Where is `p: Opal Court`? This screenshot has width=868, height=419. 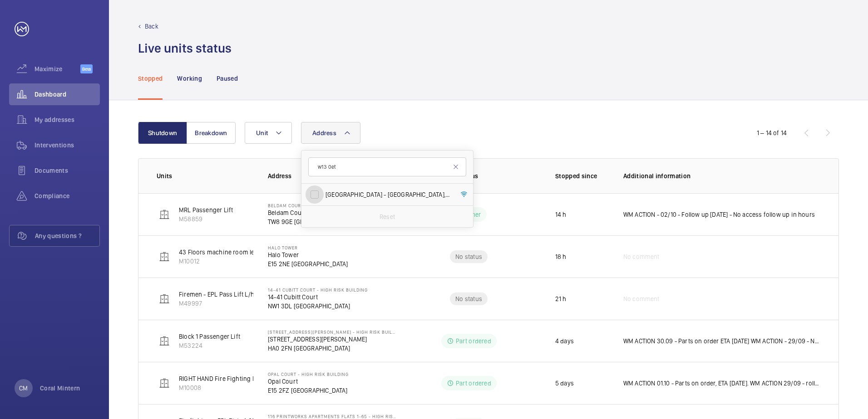 p: Opal Court is located at coordinates (308, 381).